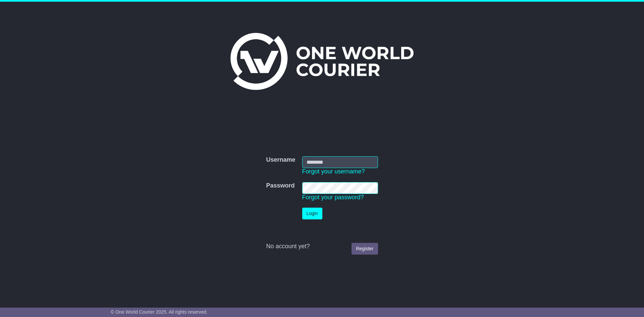 This screenshot has width=644, height=317. I want to click on a: Forgot your password?, so click(333, 197).